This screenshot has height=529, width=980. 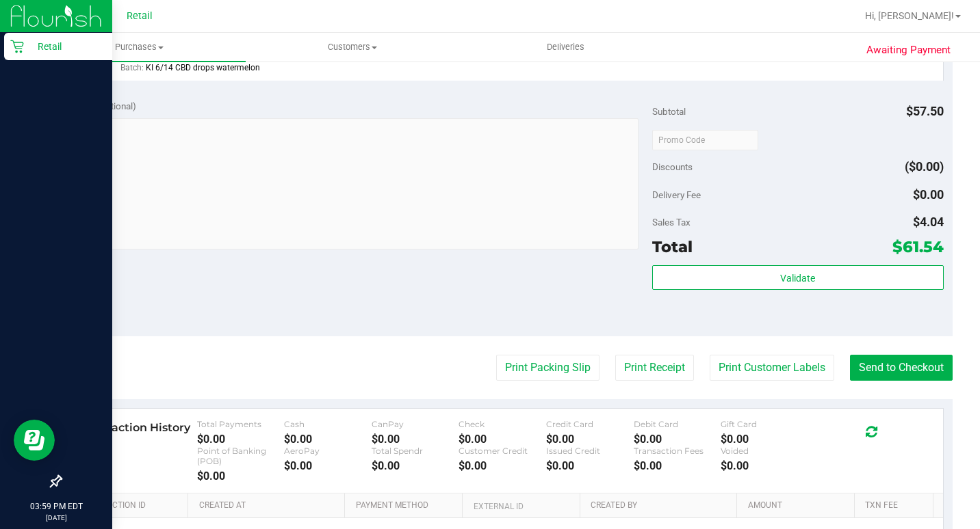 What do you see at coordinates (764, 450) in the screenshot?
I see `div: Voided` at bounding box center [764, 450].